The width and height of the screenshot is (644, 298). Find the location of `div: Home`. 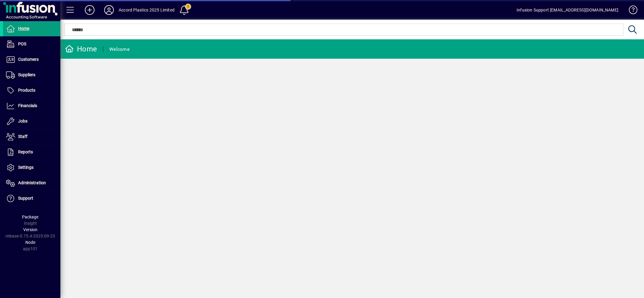

div: Home is located at coordinates (81, 49).